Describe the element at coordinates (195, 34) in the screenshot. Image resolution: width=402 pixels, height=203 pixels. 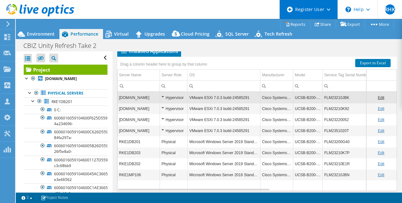
I see `span: Cloud Pricing` at that location.